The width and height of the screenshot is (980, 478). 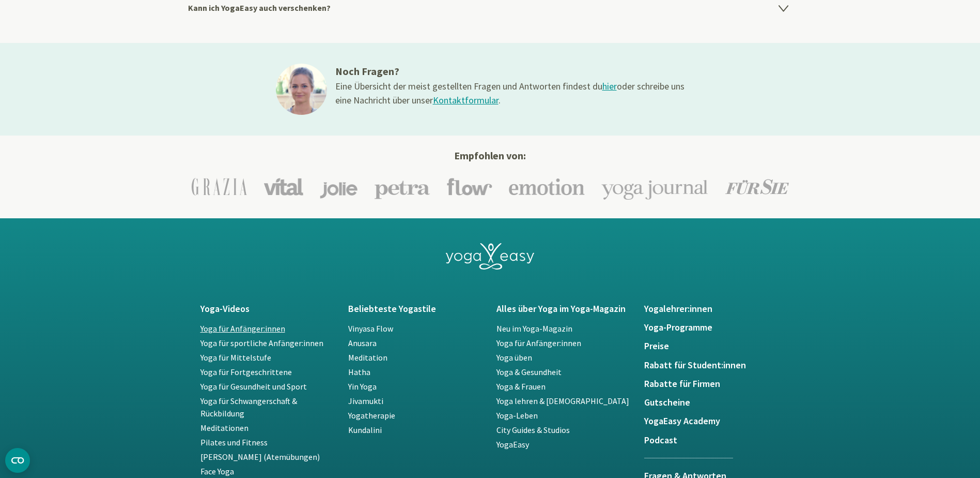 What do you see at coordinates (371, 328) in the screenshot?
I see `a: Vinyasa Flow` at bounding box center [371, 328].